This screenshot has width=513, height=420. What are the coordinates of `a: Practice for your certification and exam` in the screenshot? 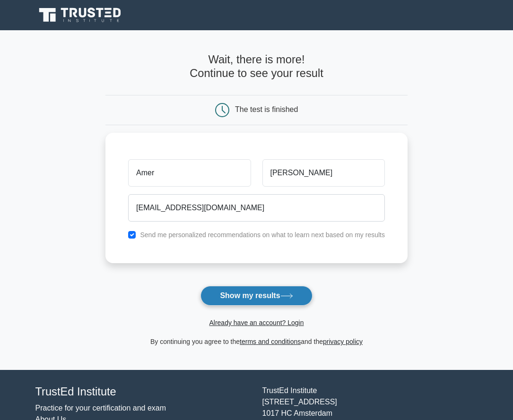 It's located at (100, 408).